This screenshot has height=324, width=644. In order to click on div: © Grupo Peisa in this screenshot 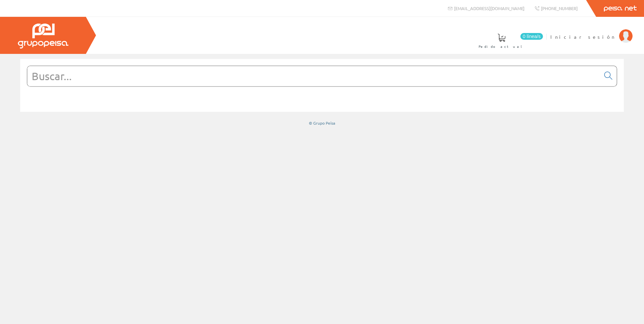, I will do `click(322, 123)`.